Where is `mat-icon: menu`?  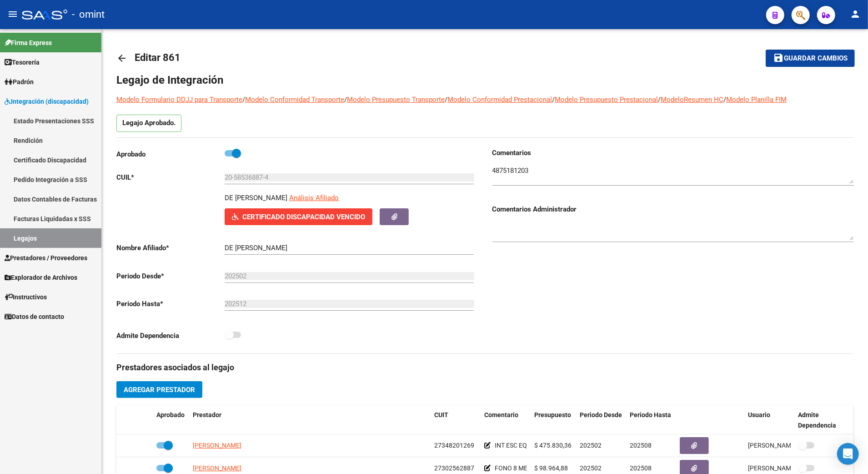
mat-icon: menu is located at coordinates (12, 14).